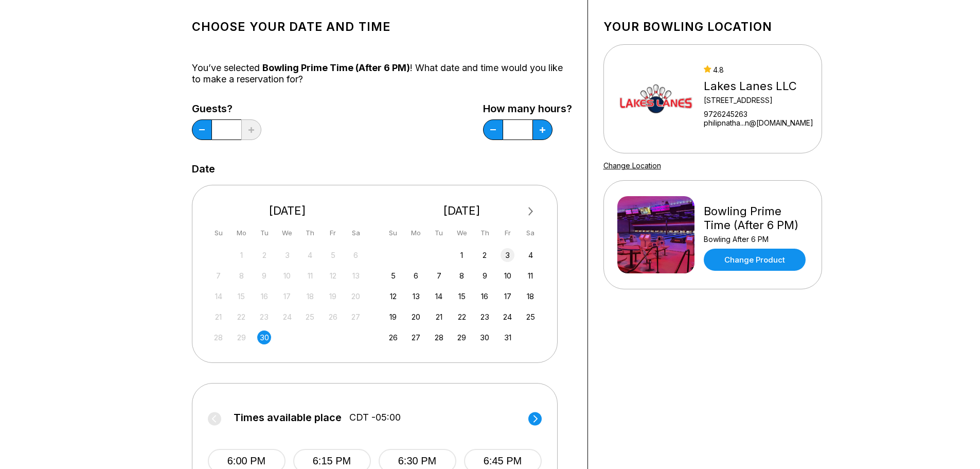 The width and height of the screenshot is (980, 469). Describe the element at coordinates (375, 418) in the screenshot. I see `span: CDT -05:00` at that location.